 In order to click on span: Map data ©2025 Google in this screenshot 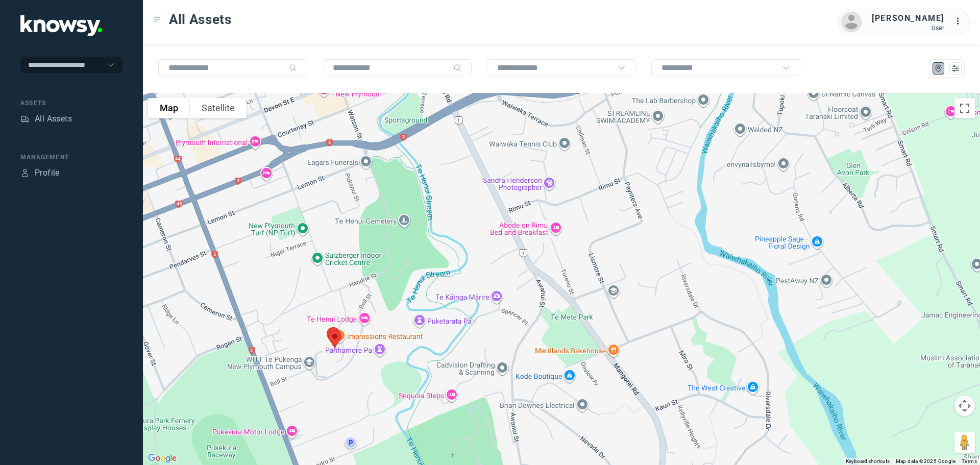, I will do `click(926, 461)`.